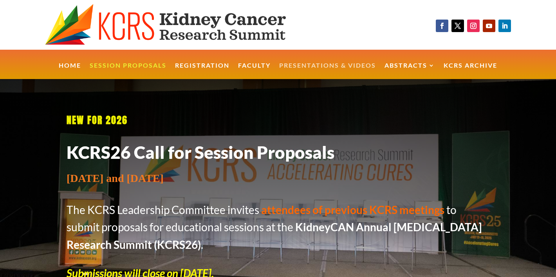  Describe the element at coordinates (409, 71) in the screenshot. I see `a: Abstracts` at that location.